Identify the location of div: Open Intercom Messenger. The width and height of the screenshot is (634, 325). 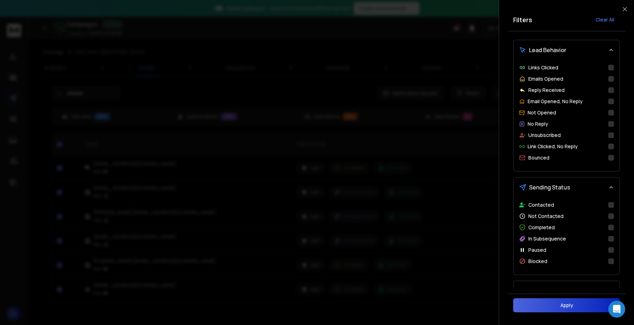
(617, 309).